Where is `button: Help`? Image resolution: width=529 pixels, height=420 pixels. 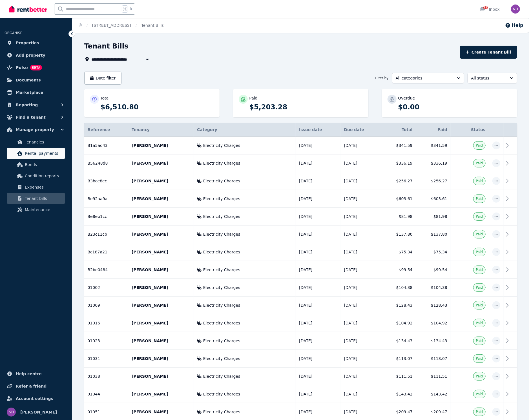
button: Help is located at coordinates (514, 25).